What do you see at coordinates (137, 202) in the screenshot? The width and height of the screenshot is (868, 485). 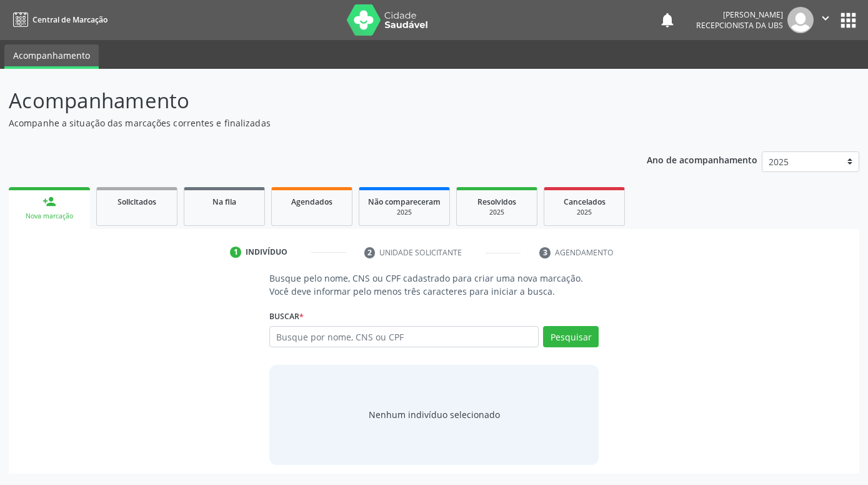 I see `span: Solicitados` at bounding box center [137, 202].